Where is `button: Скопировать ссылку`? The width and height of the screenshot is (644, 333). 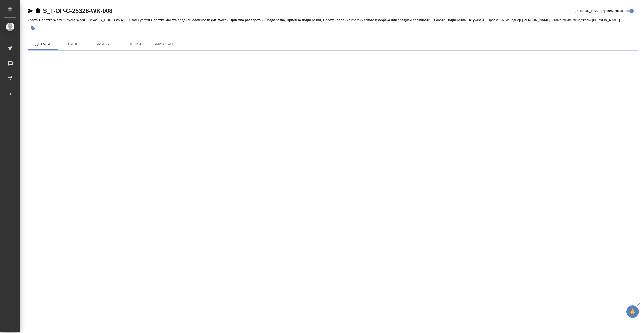 button: Скопировать ссылку is located at coordinates (38, 11).